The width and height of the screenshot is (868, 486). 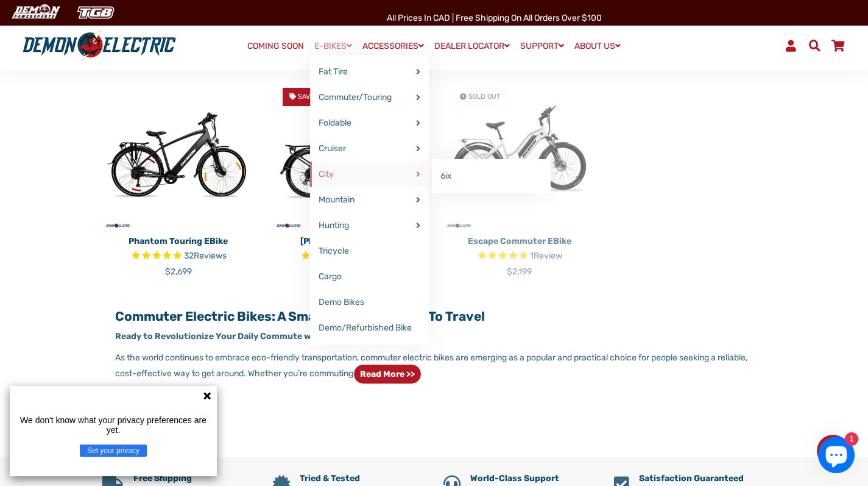 I want to click on a: Mountain, so click(x=369, y=199).